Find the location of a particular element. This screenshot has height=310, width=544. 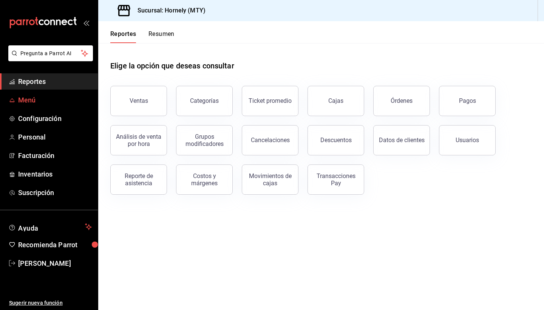

span: Ayuda is located at coordinates (50, 227).